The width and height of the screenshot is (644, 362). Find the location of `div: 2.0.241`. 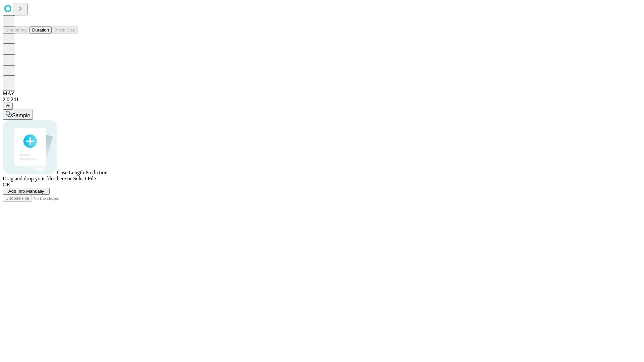

div: 2.0.241 is located at coordinates (322, 100).